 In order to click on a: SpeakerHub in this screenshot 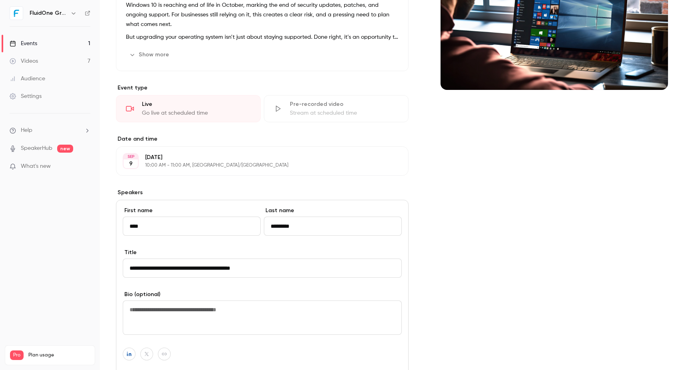, I will do `click(36, 148)`.